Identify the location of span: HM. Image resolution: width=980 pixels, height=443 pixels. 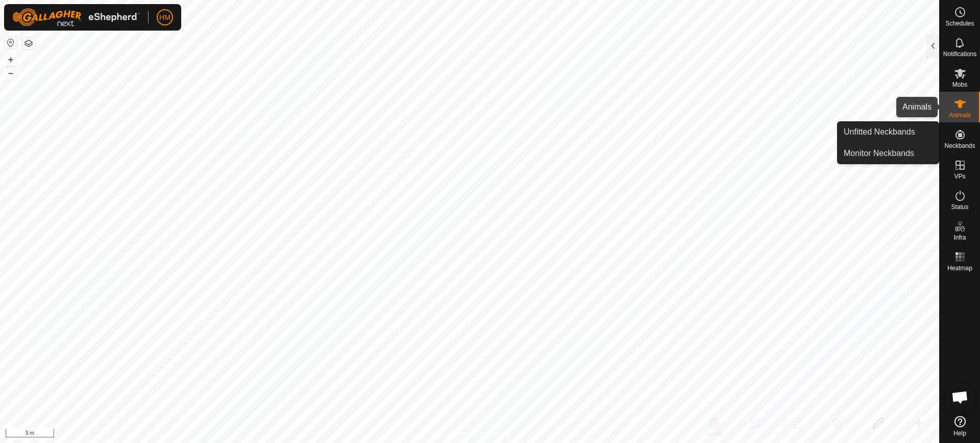
(165, 17).